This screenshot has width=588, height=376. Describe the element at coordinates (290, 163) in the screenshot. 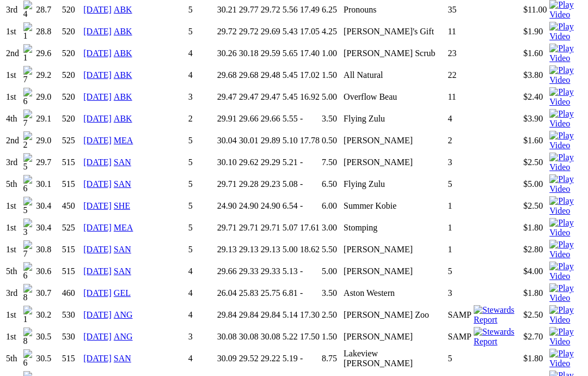

I see `td: 5.21` at that location.